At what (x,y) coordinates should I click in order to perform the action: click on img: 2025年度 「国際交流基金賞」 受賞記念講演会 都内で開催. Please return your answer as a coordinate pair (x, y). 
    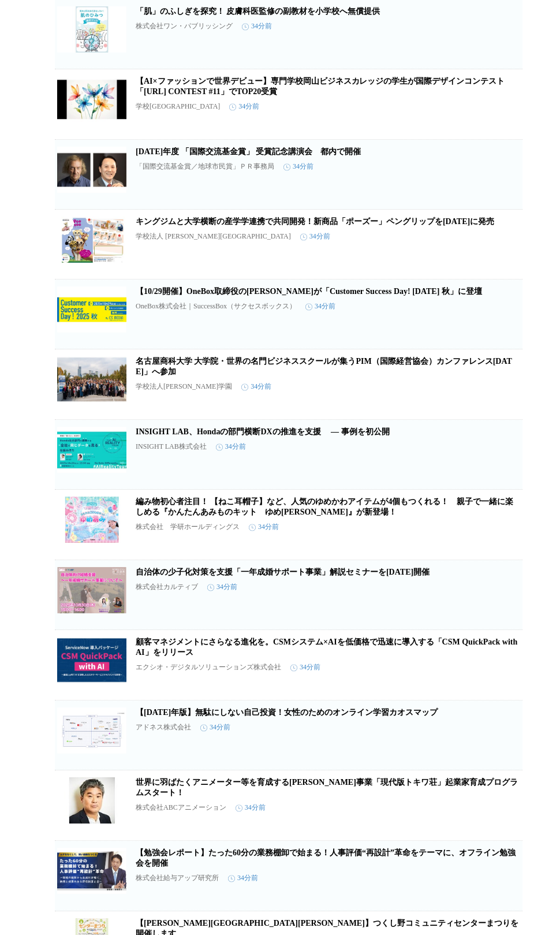
    Looking at the image, I should click on (92, 170).